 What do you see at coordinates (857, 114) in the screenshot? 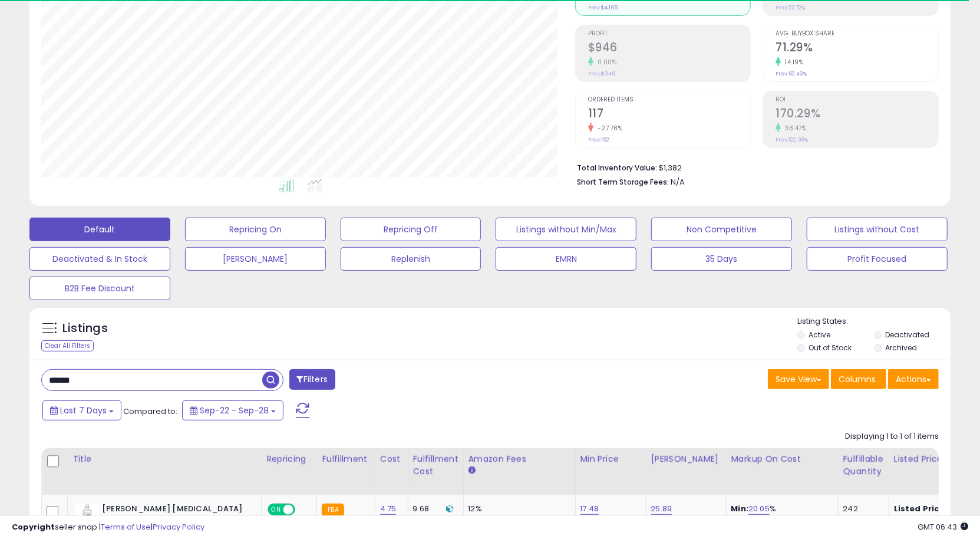
I see `h2: 170.29%` at bounding box center [857, 114].